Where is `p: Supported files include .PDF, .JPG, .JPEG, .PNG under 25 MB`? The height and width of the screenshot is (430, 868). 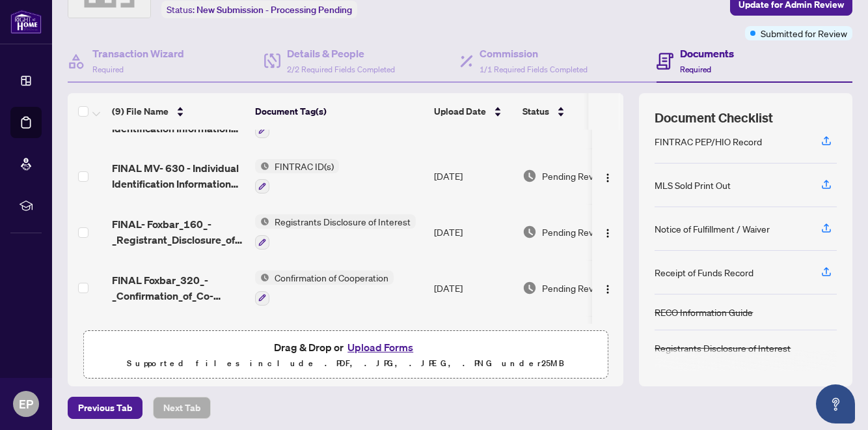
p: Supported files include .PDF, .JPG, .JPEG, .PNG under 25 MB is located at coordinates (345, 363).